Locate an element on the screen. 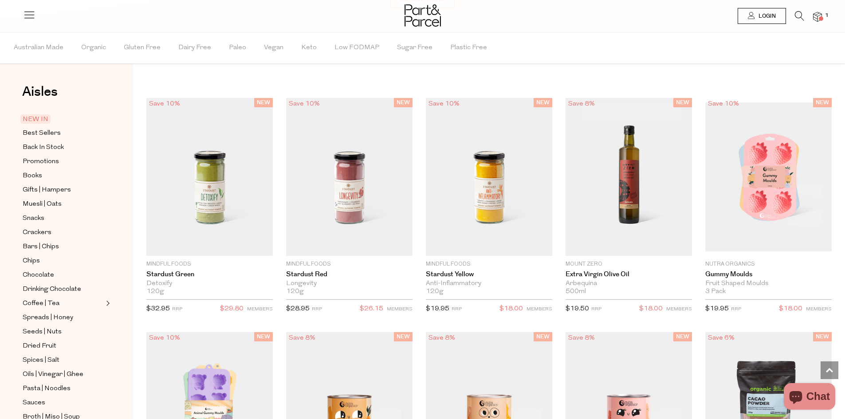 This screenshot has width=845, height=419. span: Gluten Free is located at coordinates (142, 48).